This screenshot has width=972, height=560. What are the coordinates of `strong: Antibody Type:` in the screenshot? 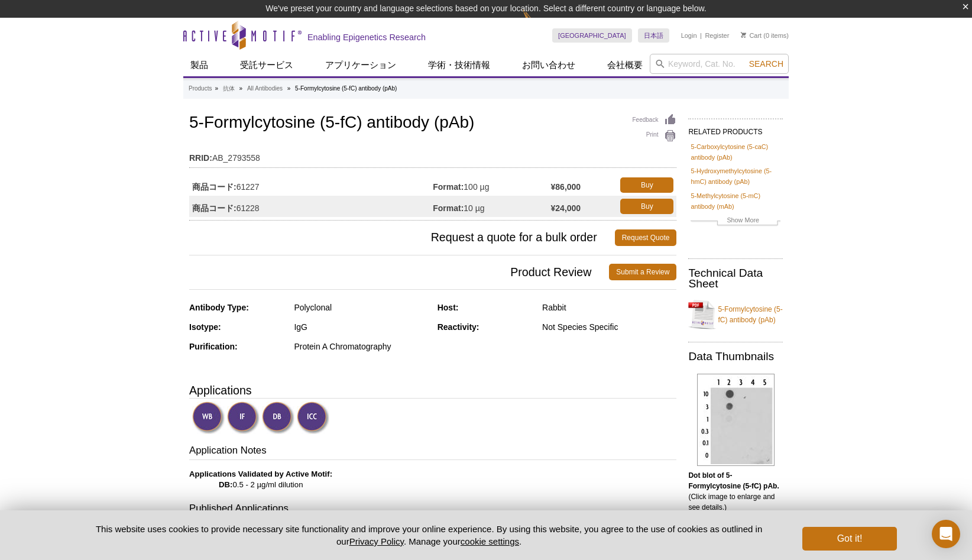 It's located at (218, 308).